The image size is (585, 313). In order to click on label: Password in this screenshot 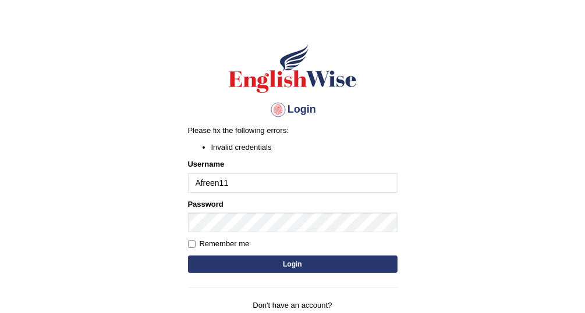, I will do `click(205, 204)`.